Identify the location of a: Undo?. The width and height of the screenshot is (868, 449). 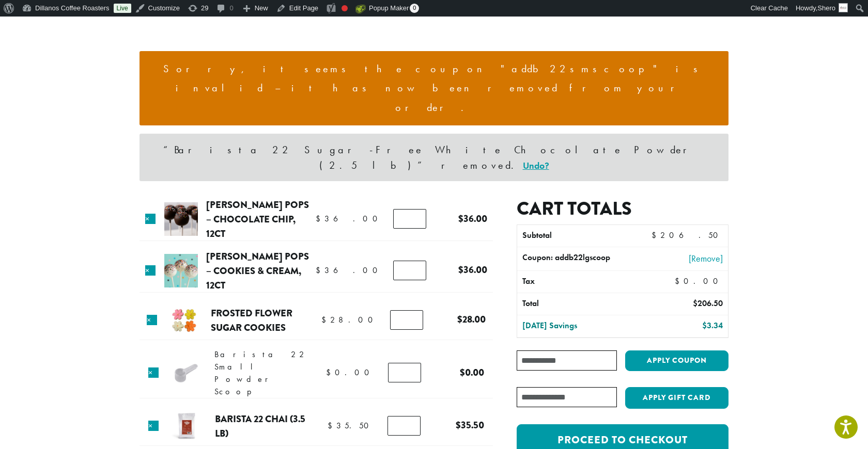
(536, 165).